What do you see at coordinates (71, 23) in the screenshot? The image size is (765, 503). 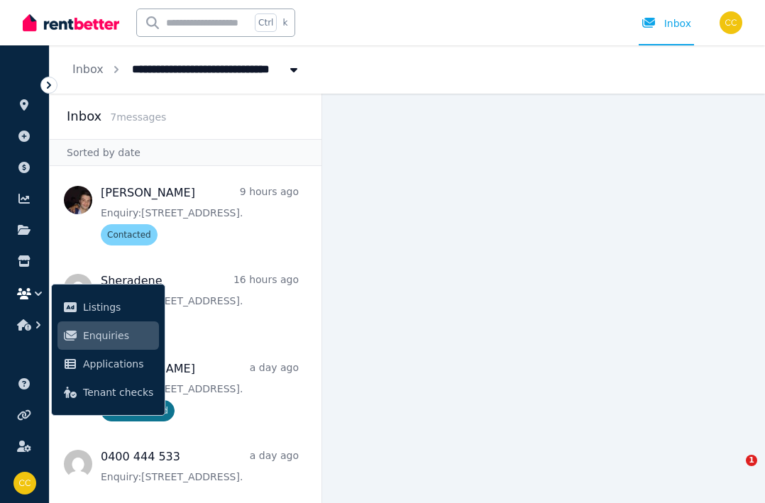 I see `img: RentBetter` at bounding box center [71, 23].